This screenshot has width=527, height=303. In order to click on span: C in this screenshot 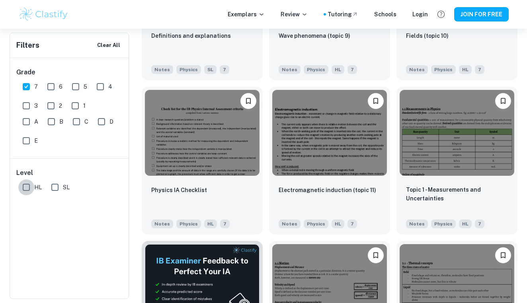, I will do `click(86, 122)`.